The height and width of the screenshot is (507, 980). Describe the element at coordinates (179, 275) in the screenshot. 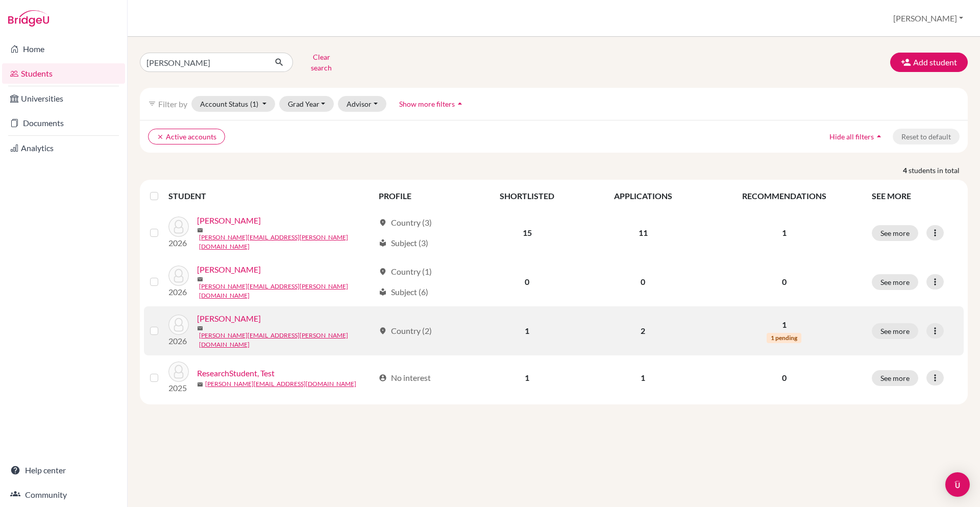

I see `img: Ngyuen, Elise` at that location.